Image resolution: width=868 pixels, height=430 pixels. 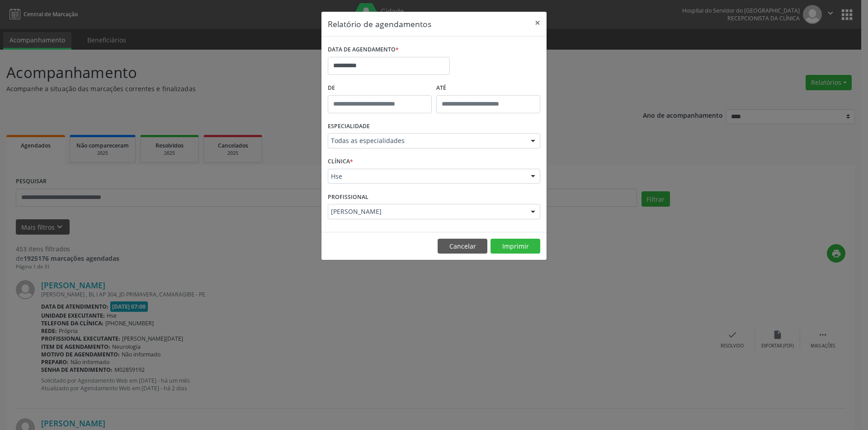 I want to click on label: CLÍNICA, so click(x=340, y=161).